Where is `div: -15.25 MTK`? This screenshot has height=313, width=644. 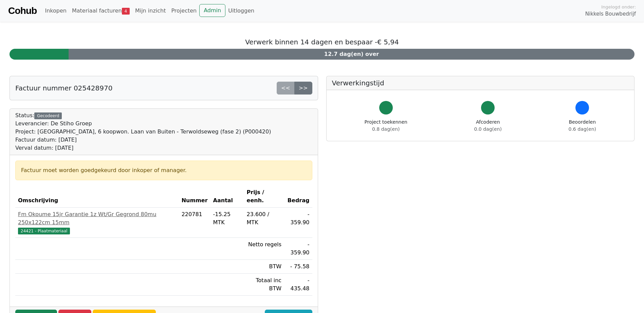 div: -15.25 MTK is located at coordinates (227, 218).